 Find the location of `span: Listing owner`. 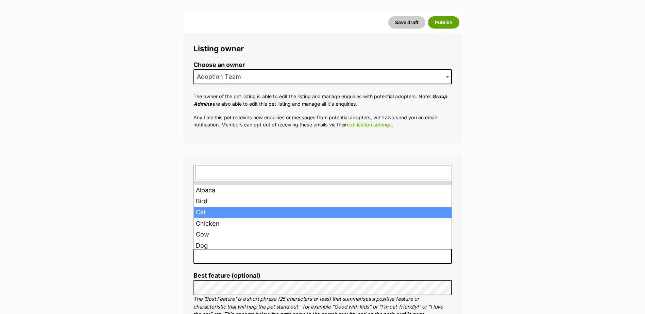

span: Listing owner is located at coordinates (219, 48).